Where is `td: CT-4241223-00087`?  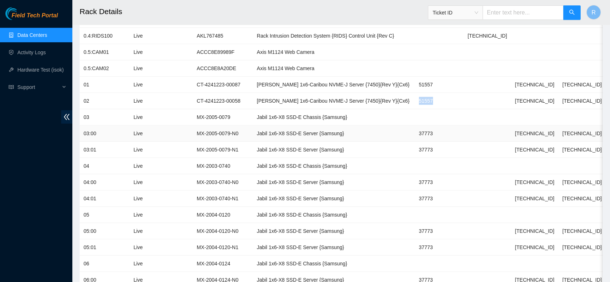
td: CT-4241223-00087 is located at coordinates (223, 85).